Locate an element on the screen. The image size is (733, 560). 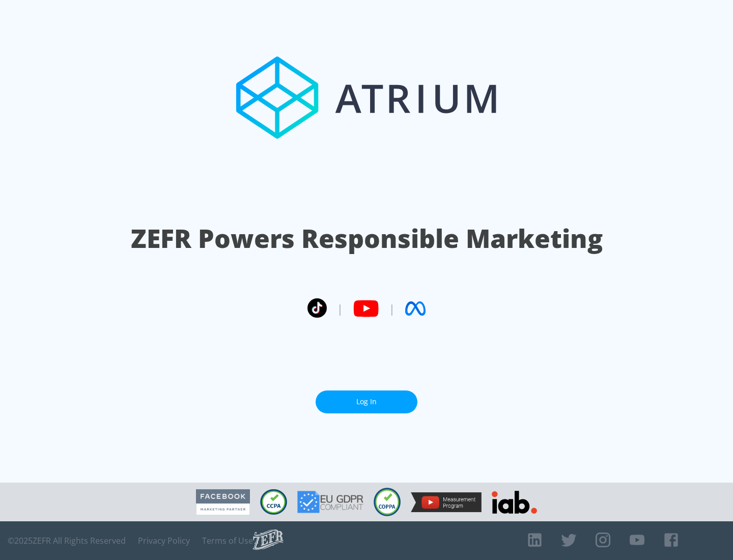
a: Terms of Use is located at coordinates (227, 541).